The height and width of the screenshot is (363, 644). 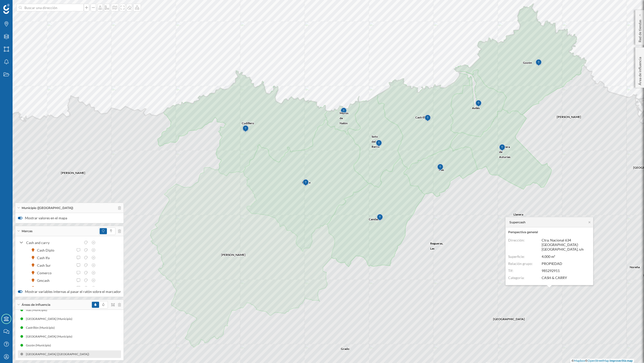 I want to click on label: Mostrar valores en el mapa, so click(x=69, y=218).